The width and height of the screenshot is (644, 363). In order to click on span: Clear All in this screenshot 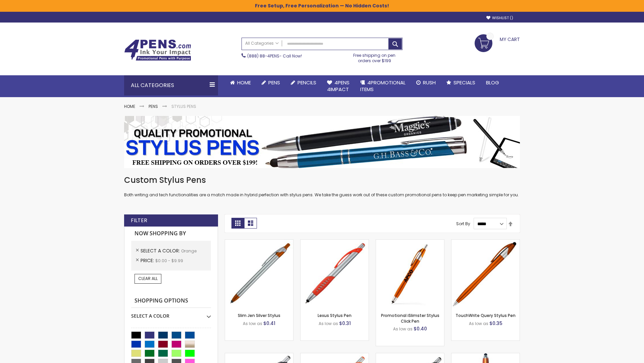, I will do `click(148, 278)`.